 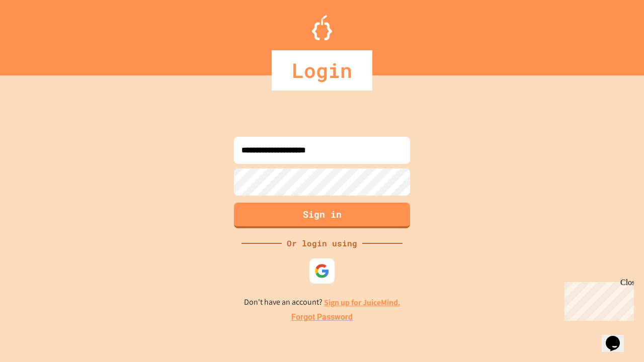 What do you see at coordinates (322, 318) in the screenshot?
I see `a: Forgot Password` at bounding box center [322, 318].